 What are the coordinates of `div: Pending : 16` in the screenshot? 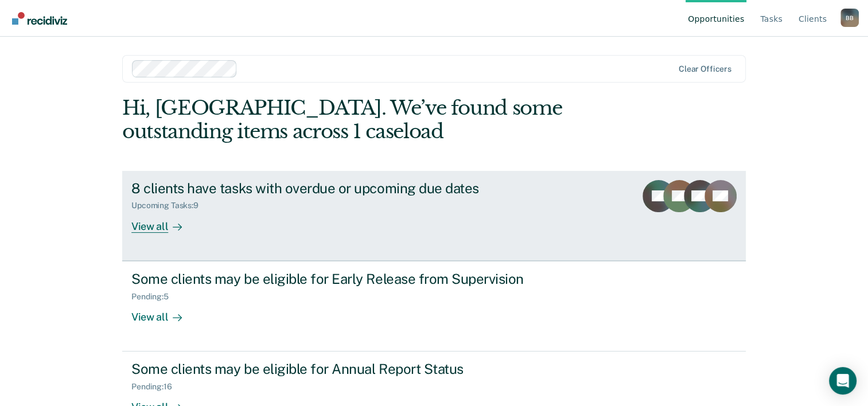 It's located at (156, 387).